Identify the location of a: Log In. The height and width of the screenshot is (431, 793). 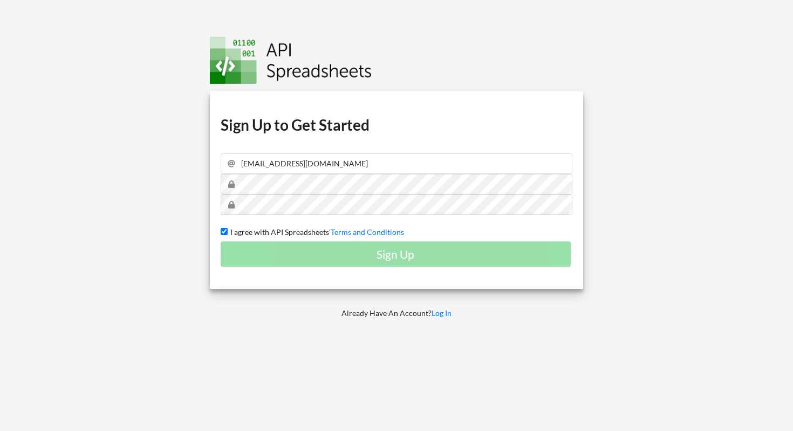
(442, 313).